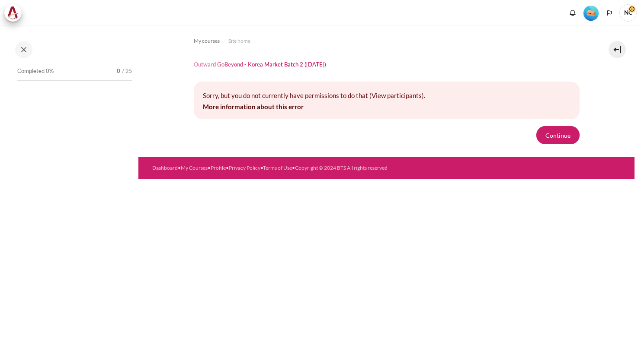 This screenshot has height=348, width=641. Describe the element at coordinates (341, 168) in the screenshot. I see `a: Copyright © 2024 BTS All rights reserved` at that location.